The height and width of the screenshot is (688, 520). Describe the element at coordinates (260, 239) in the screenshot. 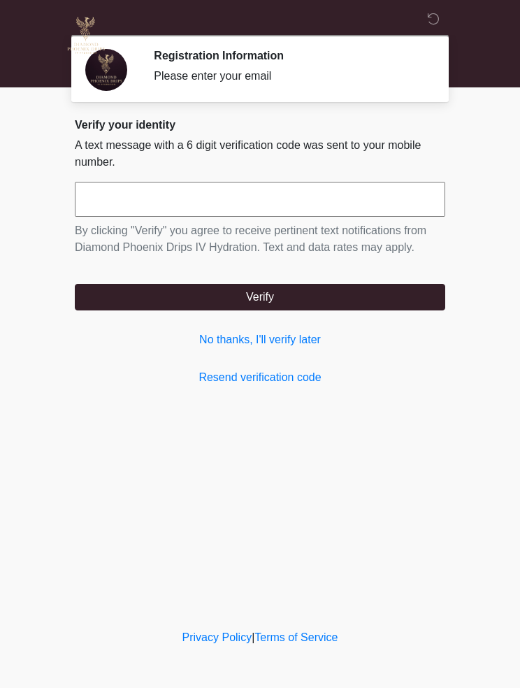

I see `p: By clicking "Verify" you agree to receive pertinent text notifications from Diamond Phoenix Drips...` at that location.